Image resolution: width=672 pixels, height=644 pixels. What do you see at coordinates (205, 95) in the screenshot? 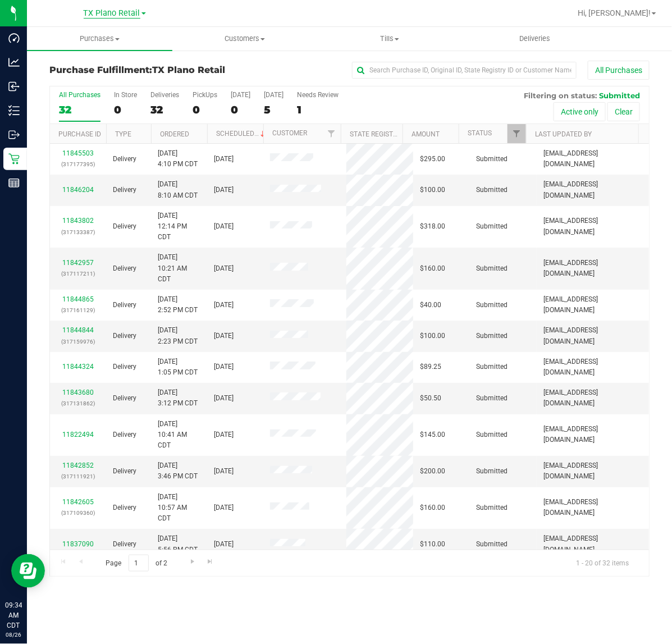
I see `div: PickUps` at bounding box center [205, 95].